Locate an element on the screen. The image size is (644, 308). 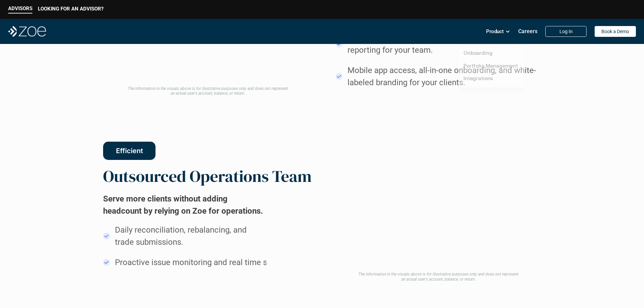
button: Efficient is located at coordinates (129, 150).